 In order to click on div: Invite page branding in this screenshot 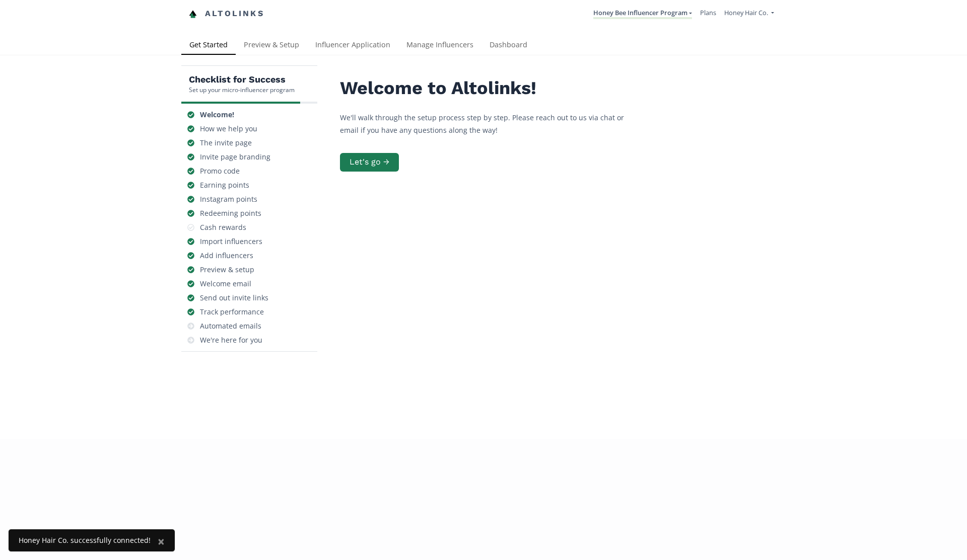, I will do `click(235, 157)`.